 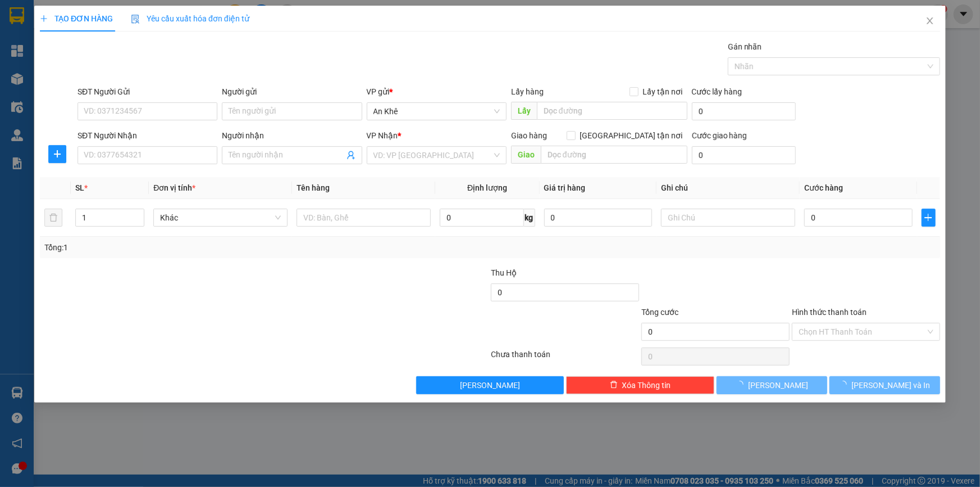 What do you see at coordinates (646, 385) in the screenshot?
I see `span: Xóa Thông tin` at bounding box center [646, 385].